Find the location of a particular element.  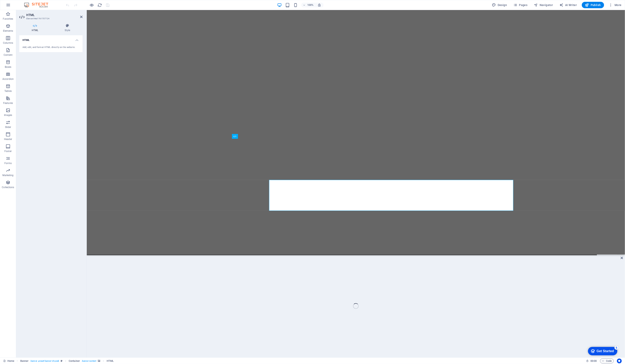

span: AI Writer is located at coordinates (568, 5).